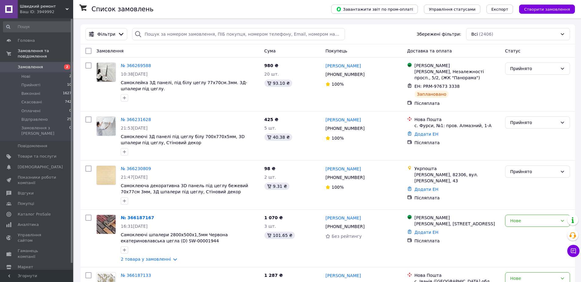 This screenshot has width=581, height=282. What do you see at coordinates (270, 169) in the screenshot?
I see `span: 98 ₴` at bounding box center [270, 169].